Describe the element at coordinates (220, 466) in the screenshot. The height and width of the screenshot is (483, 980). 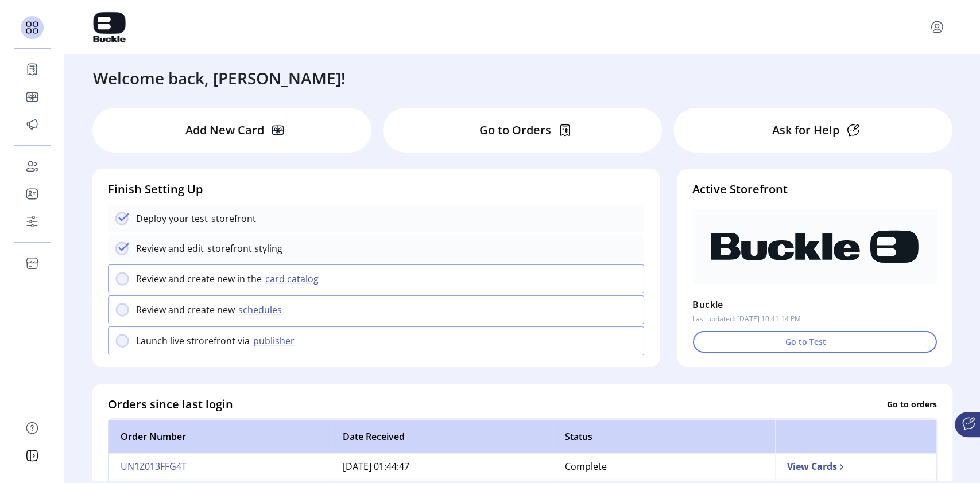
I see `td: UN1Z013FFG4T` at that location.